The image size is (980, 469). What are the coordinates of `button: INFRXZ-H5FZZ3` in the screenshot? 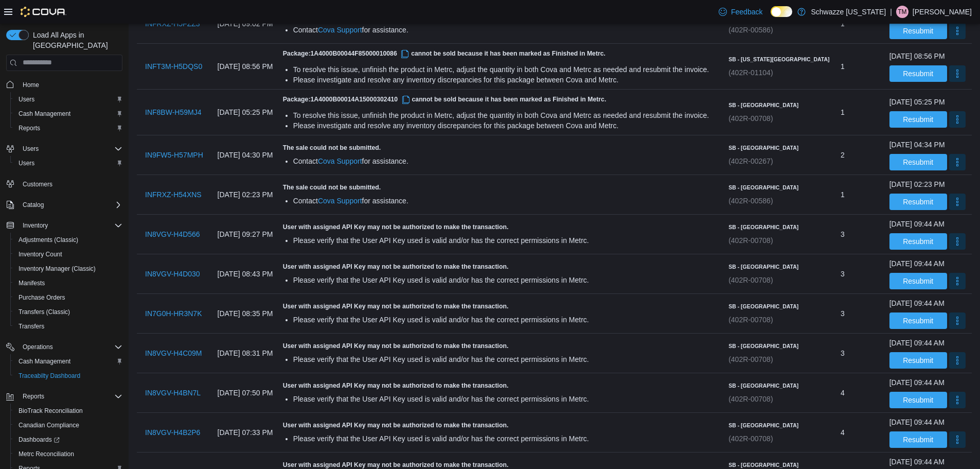 It's located at (173, 24).